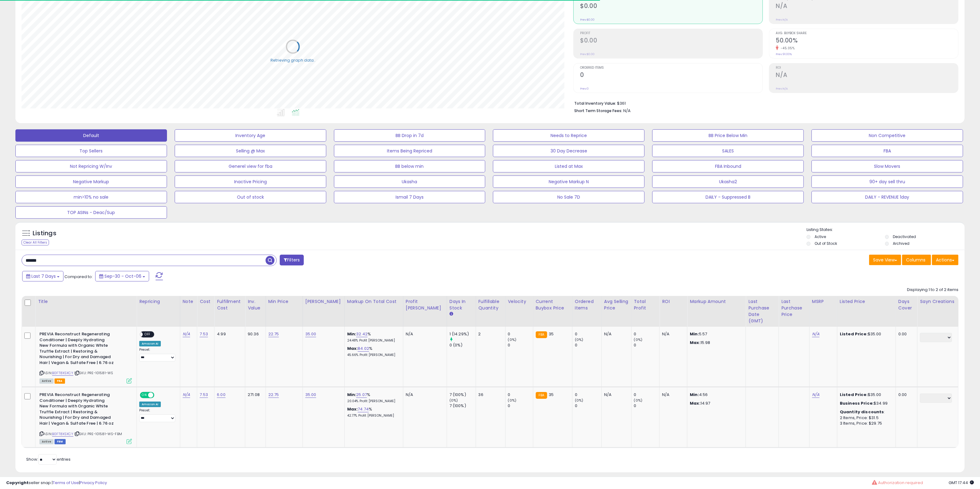  Describe the element at coordinates (250, 197) in the screenshot. I see `button: Out of stock` at that location.